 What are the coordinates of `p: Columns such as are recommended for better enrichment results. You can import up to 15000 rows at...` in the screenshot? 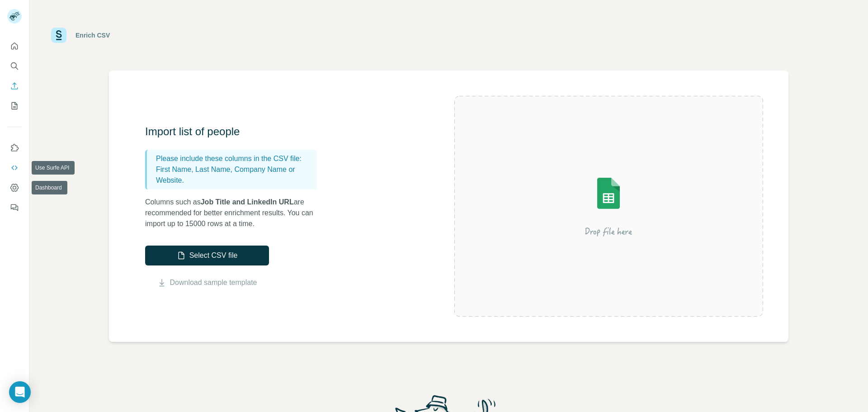 It's located at (235, 213).